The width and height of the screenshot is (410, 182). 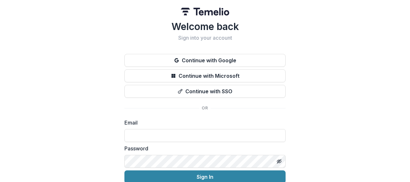 What do you see at coordinates (205, 26) in the screenshot?
I see `h1: Welcome back` at bounding box center [205, 26].